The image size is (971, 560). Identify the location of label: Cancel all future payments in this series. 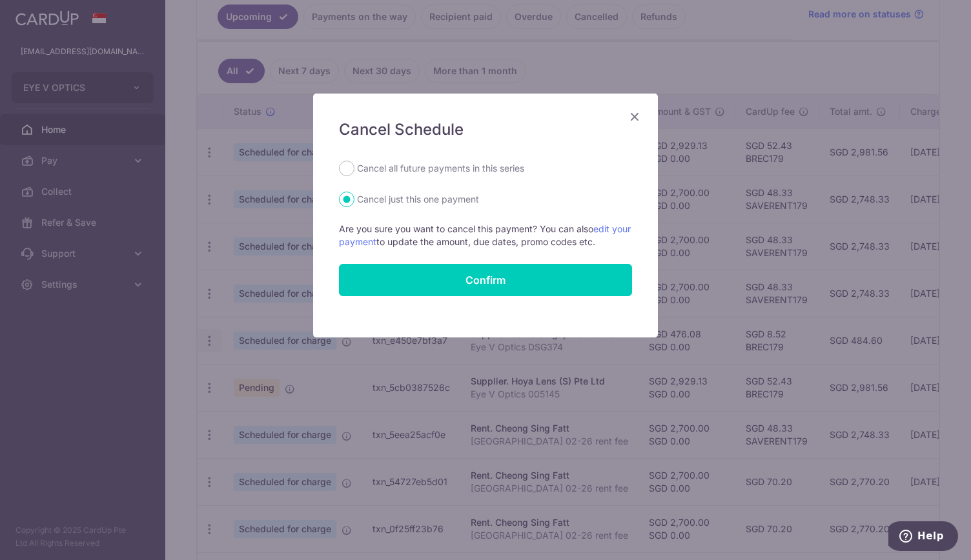
(440, 169).